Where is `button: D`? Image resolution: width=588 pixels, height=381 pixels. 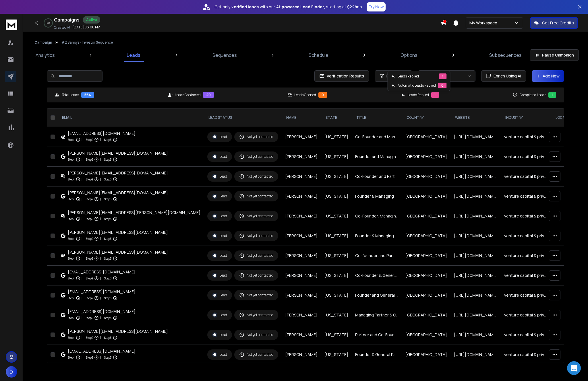
button: D is located at coordinates (11, 371).